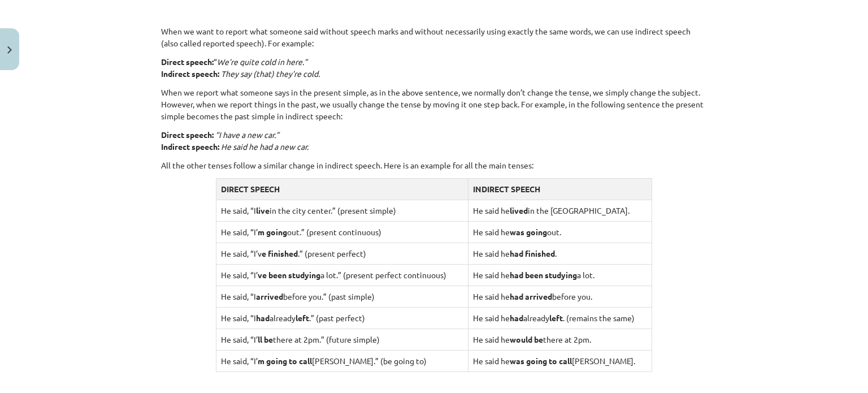 This screenshot has height=393, width=868. What do you see at coordinates (434, 165) in the screenshot?
I see `p: All the other tenses follow a similar change in indirect speech. Here is an example for all the m...` at bounding box center [434, 165].